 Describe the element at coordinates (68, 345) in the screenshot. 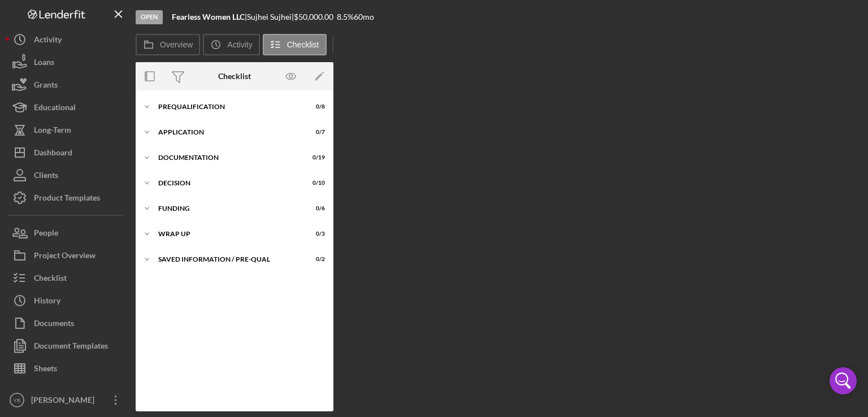

I see `button: Document Templates` at that location.